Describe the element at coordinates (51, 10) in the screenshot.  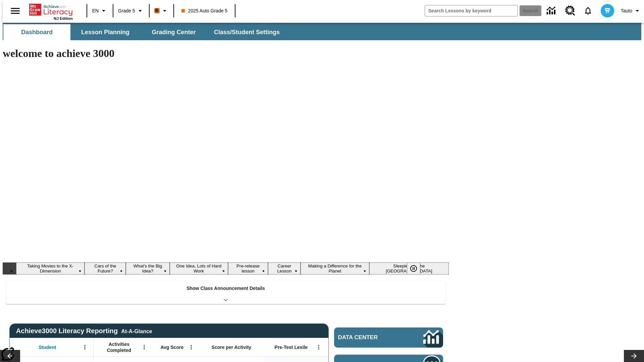
I see `a: Home` at that location.